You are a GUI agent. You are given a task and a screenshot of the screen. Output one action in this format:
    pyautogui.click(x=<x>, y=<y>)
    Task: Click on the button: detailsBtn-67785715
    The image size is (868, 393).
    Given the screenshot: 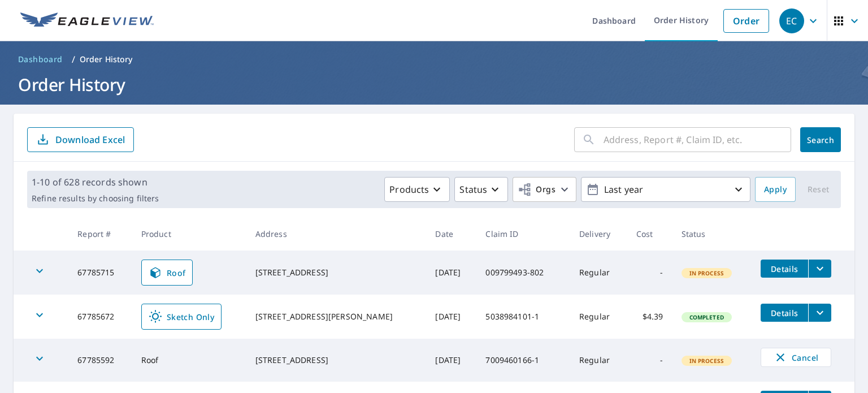 What is the action you would take?
    pyautogui.click(x=784, y=268)
    